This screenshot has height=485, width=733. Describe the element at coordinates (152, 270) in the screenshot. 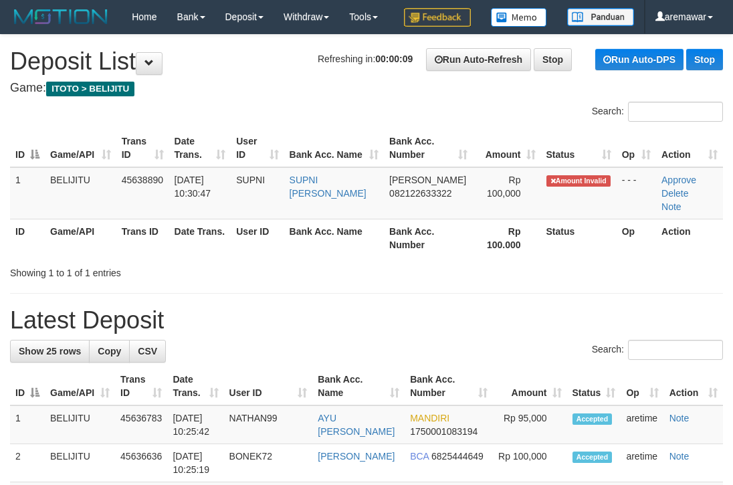

I see `div: Showing 1 to 1 of 1 entries` at that location.